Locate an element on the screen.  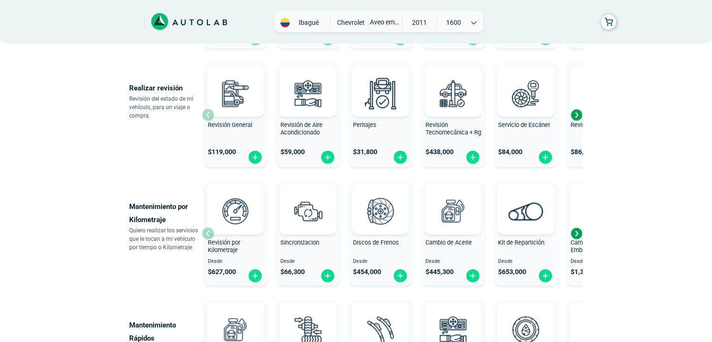
img: kit_de_embrague-v3.svg is located at coordinates (598, 211).